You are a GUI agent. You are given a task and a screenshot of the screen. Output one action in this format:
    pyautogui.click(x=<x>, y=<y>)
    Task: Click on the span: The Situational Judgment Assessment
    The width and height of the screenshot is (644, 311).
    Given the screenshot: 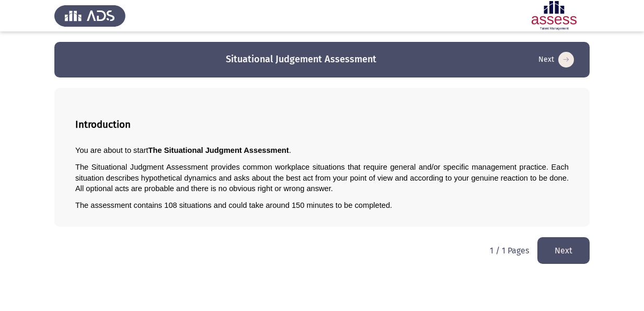 What is the action you would take?
    pyautogui.click(x=219, y=150)
    